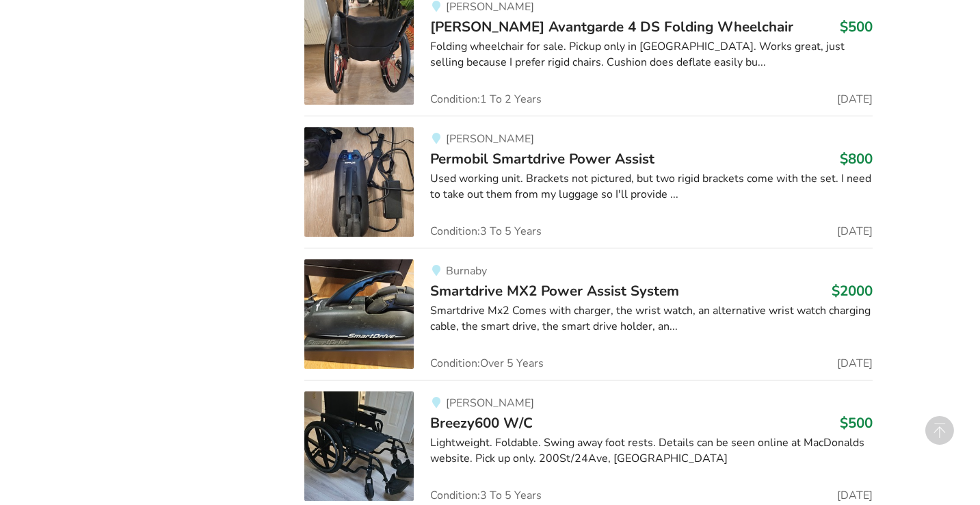  Describe the element at coordinates (486, 99) in the screenshot. I see `span: Condition: 1 To 2 Years` at that location.